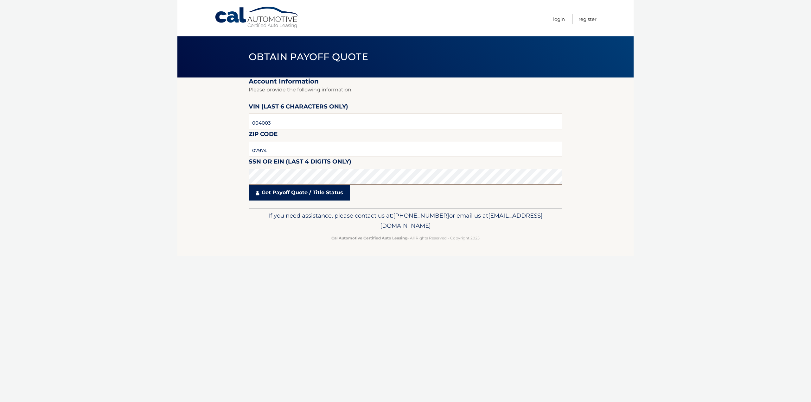 The width and height of the screenshot is (811, 402). What do you see at coordinates (308, 57) in the screenshot?
I see `span: Obtain Payoff Quote` at bounding box center [308, 57].